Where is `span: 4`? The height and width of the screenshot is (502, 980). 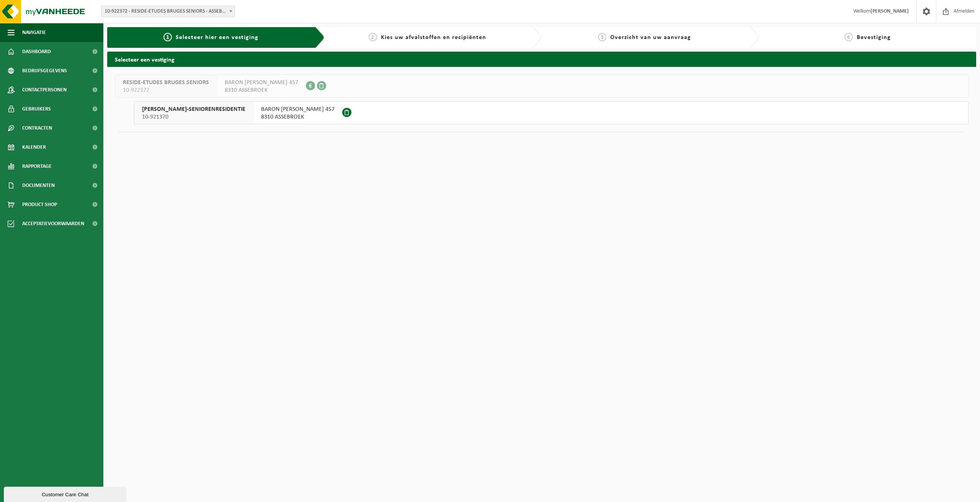
span: 4 is located at coordinates (848, 37).